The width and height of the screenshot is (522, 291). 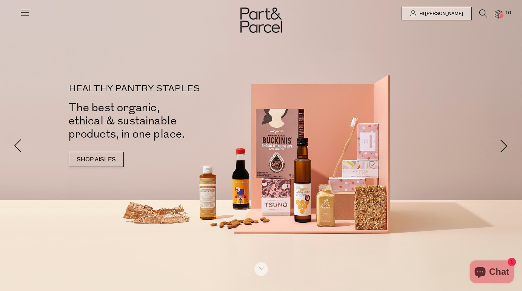 What do you see at coordinates (508, 13) in the screenshot?
I see `span: 10` at bounding box center [508, 13].